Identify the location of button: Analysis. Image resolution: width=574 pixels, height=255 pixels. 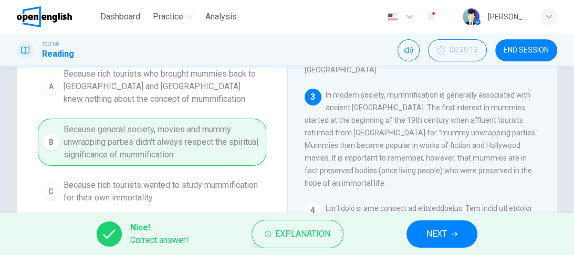
(221, 17).